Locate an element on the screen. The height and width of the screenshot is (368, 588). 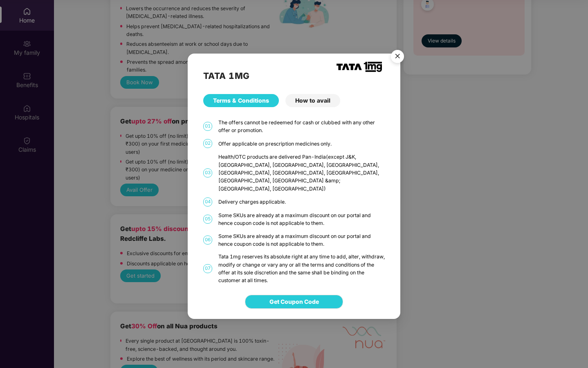
div: The offers cannot be redeemed for cash or clubbed with any other offer or promotion. is located at coordinates (302, 126).